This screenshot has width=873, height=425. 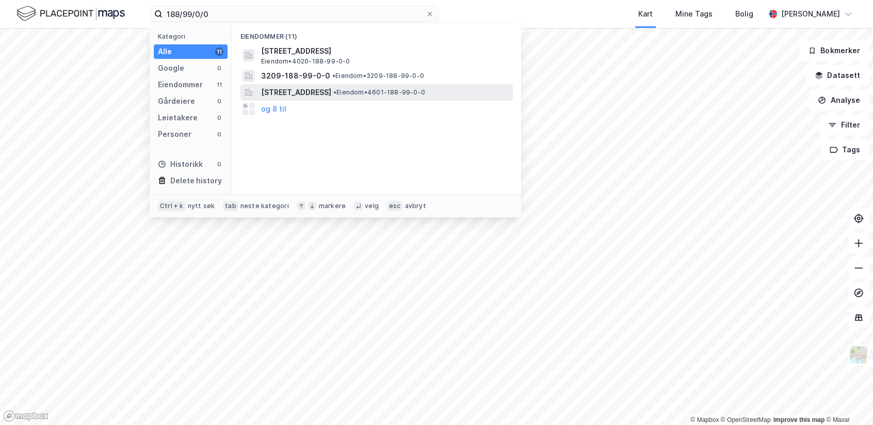 What do you see at coordinates (201, 206) in the screenshot?
I see `div: nytt søk` at bounding box center [201, 206].